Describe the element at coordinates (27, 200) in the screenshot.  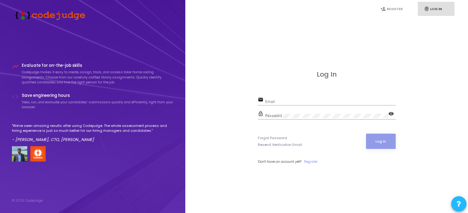
I see `div: © 2025 Codejudge` at that location.